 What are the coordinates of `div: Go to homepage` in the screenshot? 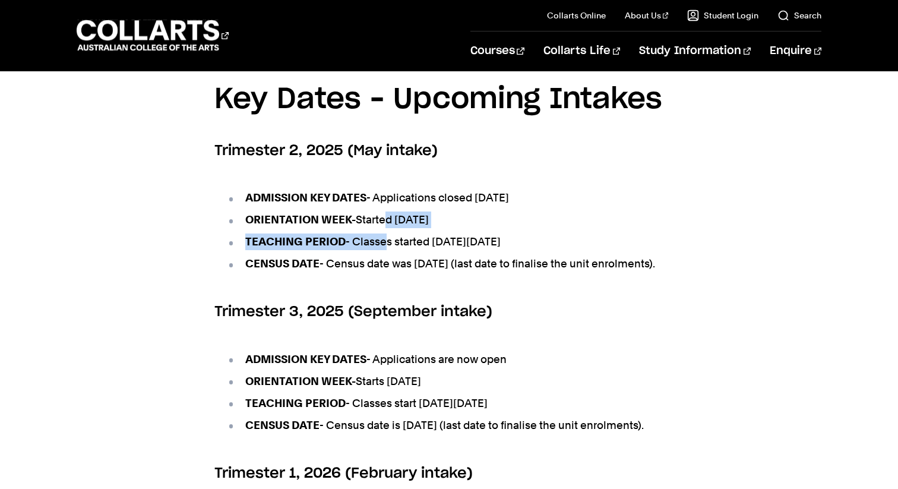 It's located at (153, 35).